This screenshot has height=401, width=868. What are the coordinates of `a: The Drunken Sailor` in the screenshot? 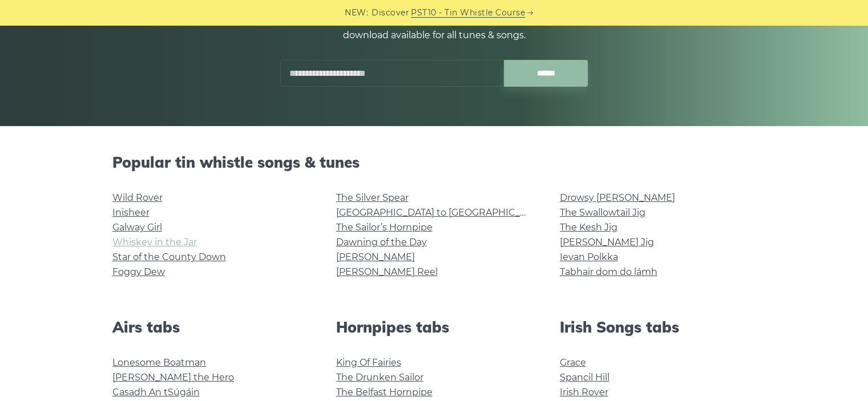 It's located at (380, 377).